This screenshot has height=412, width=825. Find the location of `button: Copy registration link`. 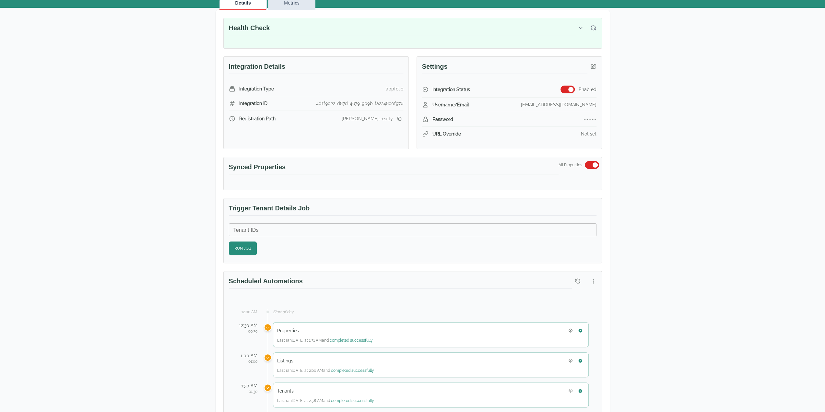

button: Copy registration link is located at coordinates (399, 119).